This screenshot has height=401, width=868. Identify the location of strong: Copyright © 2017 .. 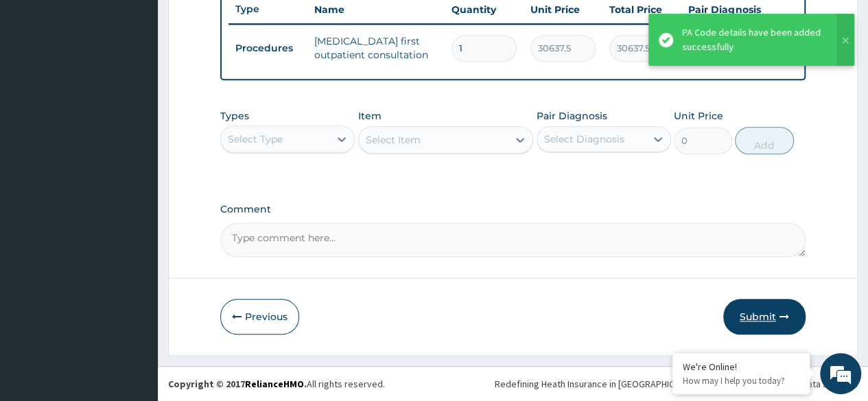
(238, 384).